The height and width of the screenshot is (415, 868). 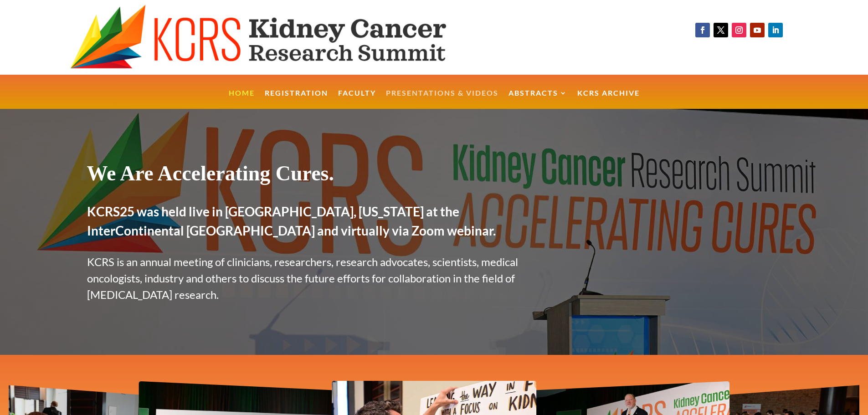 I want to click on a: Abstracts, so click(x=538, y=100).